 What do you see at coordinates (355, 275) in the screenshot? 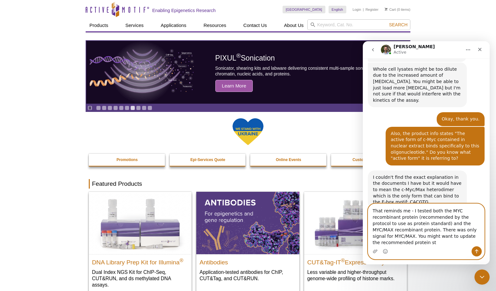
I see `p: Less variable and higher-throughput genome-wide profiling of histone marks​.` at bounding box center [355, 275].